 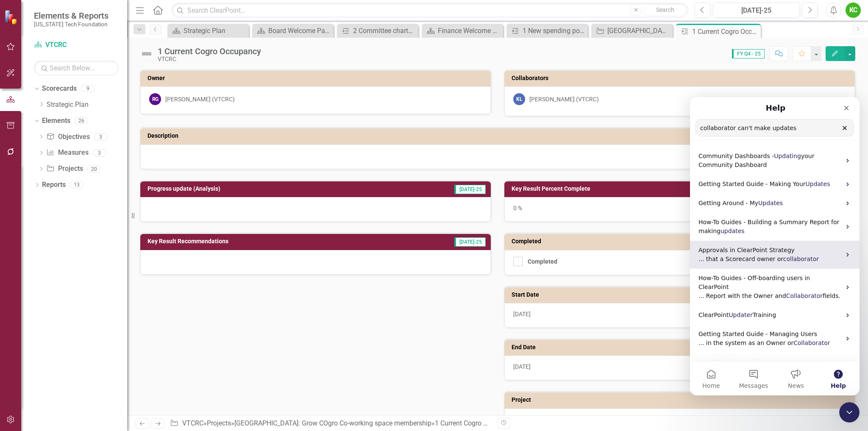 What do you see at coordinates (155, 31) in the screenshot?
I see `div: Clear` at bounding box center [155, 31].